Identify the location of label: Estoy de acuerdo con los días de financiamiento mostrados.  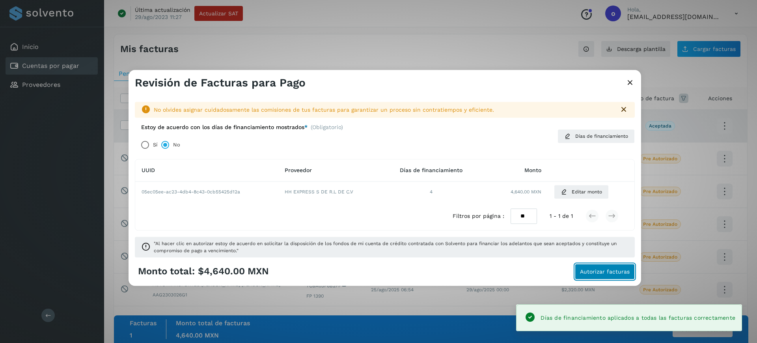
(224, 127).